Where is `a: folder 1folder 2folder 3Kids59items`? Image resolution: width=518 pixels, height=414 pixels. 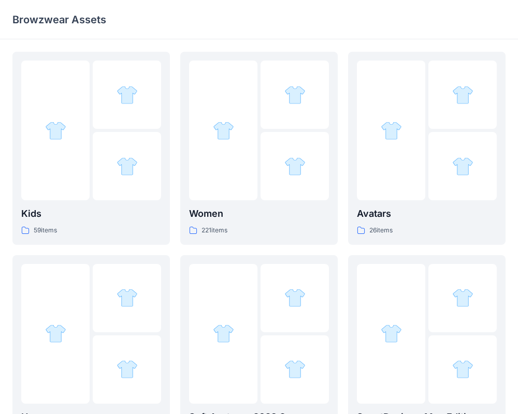
a: folder 1folder 2folder 3Kids59items is located at coordinates (91, 148).